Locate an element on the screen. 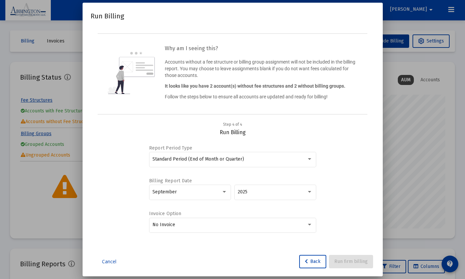 The height and width of the screenshot is (279, 465). img: question is located at coordinates (131, 73).